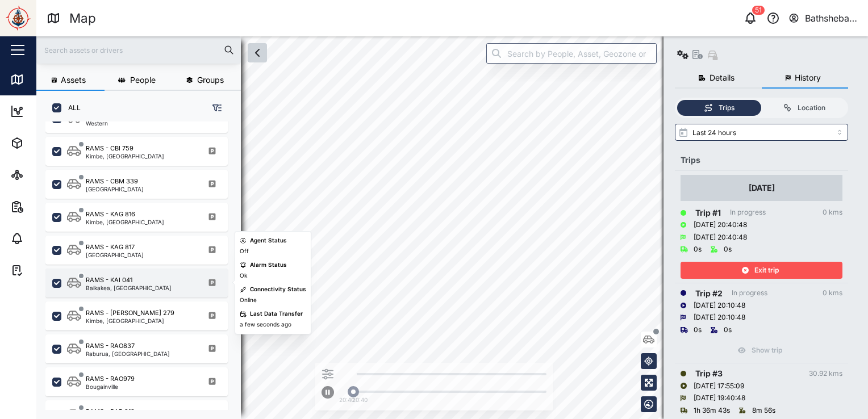 Image resolution: width=868 pixels, height=419 pixels. What do you see at coordinates (763, 410) in the screenshot?
I see `div: 8m 56s` at bounding box center [763, 410].